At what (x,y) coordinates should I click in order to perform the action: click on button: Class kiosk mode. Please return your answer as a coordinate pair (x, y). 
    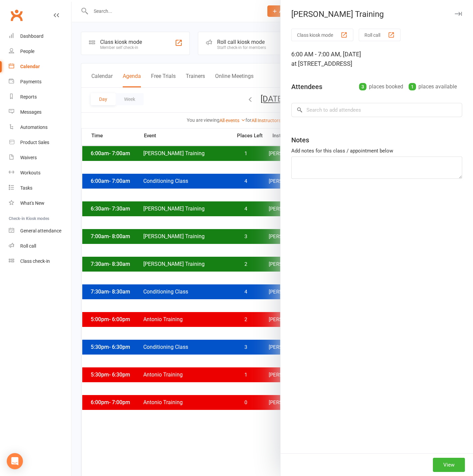
    Looking at the image, I should click on (322, 34).